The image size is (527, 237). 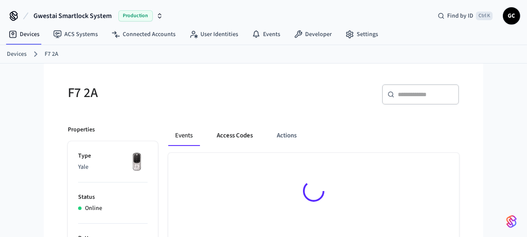 What do you see at coordinates (465, 16) in the screenshot?
I see `div: Find by IDCtrl K` at bounding box center [465, 16].